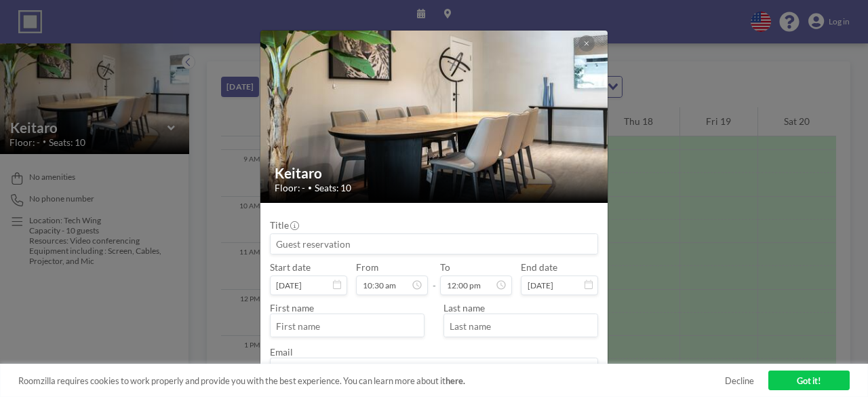 The height and width of the screenshot is (397, 868). What do you see at coordinates (445, 267) in the screenshot?
I see `label: To` at bounding box center [445, 267].